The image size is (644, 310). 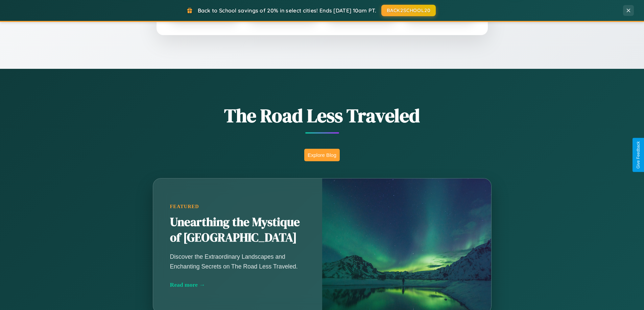 I want to click on h1: The Road Less Traveled, so click(x=322, y=116).